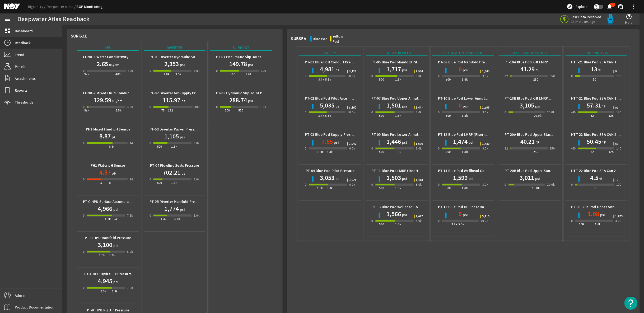  I want to click on b: PT-12 Blue Pod LMRP (Riser) Connector Regulator Pressure, so click(487, 134).